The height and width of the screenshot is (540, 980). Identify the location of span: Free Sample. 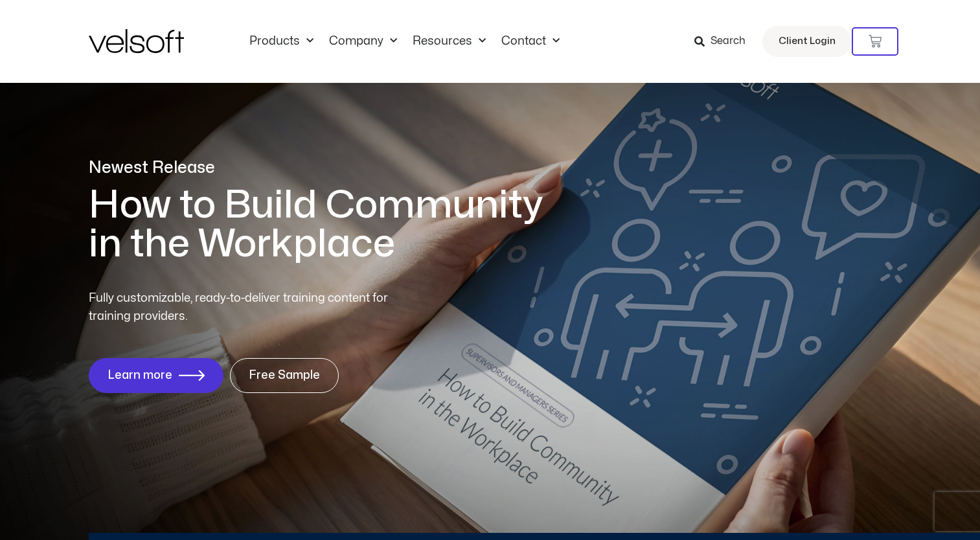
(285, 376).